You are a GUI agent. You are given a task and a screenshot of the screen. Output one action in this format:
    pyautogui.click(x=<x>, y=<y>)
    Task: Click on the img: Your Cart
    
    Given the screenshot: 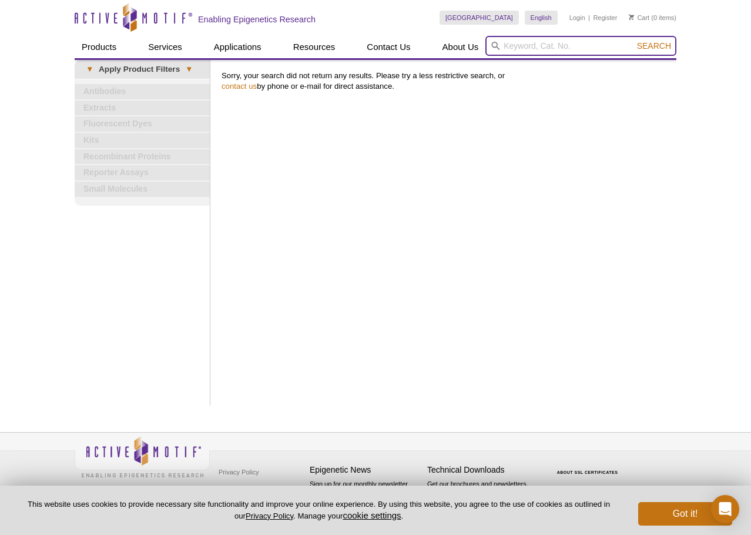 What is the action you would take?
    pyautogui.click(x=631, y=17)
    